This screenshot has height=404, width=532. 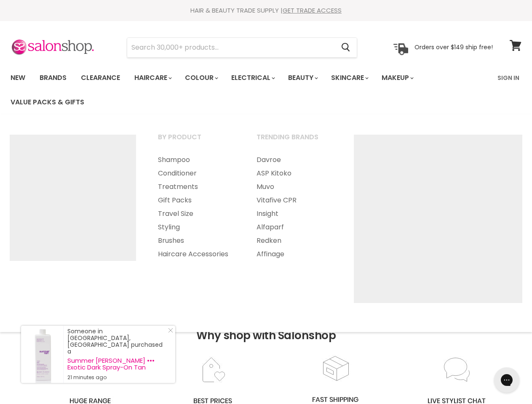 I want to click on a: ASP Kitoko, so click(x=294, y=174).